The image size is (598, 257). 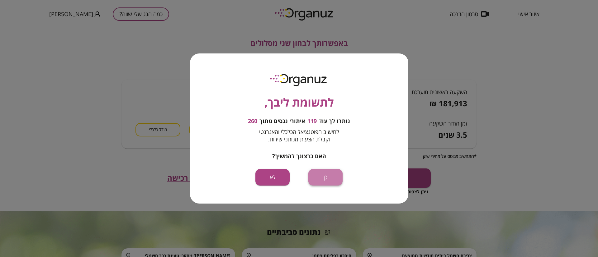 What do you see at coordinates (299, 136) in the screenshot?
I see `span: לחישוב הפוטנציאל הכלכלי והאנרגטי וקבלת הצעות מנותני שירות.` at bounding box center [299, 136].